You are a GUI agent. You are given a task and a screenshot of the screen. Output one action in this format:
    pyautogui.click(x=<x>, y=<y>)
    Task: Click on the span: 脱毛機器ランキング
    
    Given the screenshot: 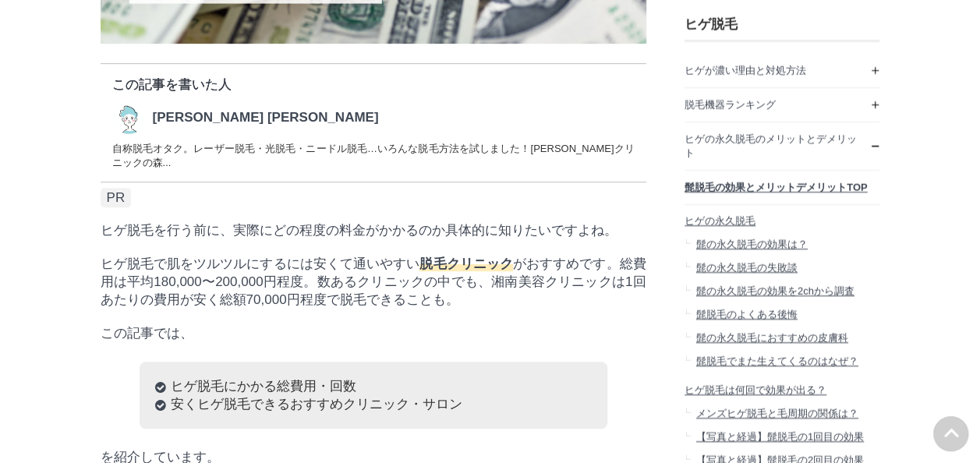 What is the action you would take?
    pyautogui.click(x=730, y=104)
    